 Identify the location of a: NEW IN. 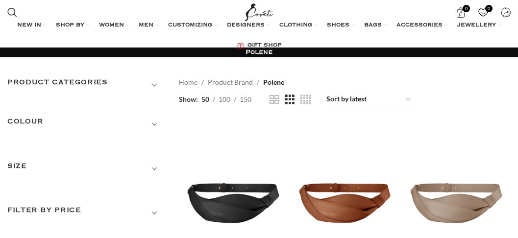
(31, 25).